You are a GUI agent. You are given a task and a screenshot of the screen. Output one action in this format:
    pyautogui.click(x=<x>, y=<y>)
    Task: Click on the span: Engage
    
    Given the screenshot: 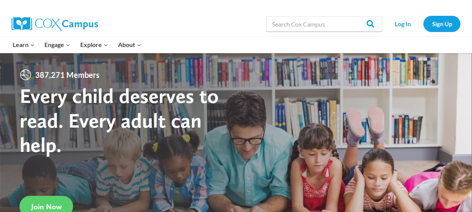 What is the action you would take?
    pyautogui.click(x=57, y=45)
    